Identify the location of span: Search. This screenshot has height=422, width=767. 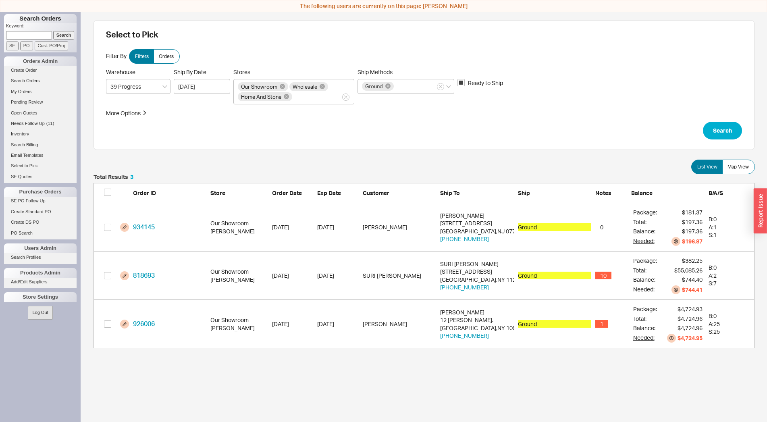
(722, 131).